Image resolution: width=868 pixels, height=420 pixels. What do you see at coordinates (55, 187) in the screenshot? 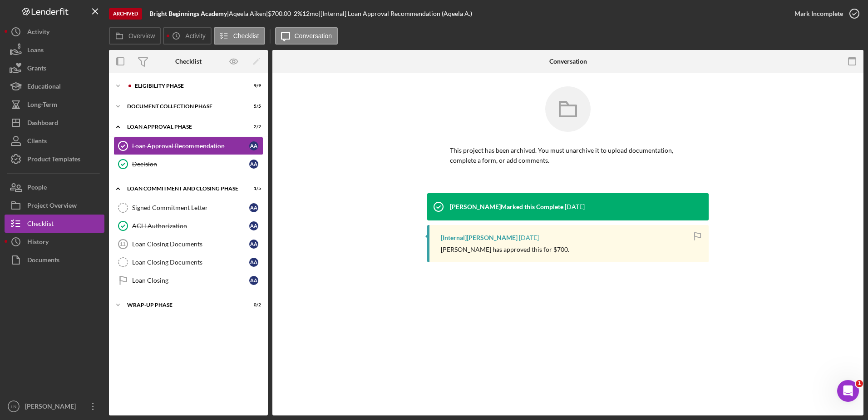
I see `a: People` at bounding box center [55, 187].